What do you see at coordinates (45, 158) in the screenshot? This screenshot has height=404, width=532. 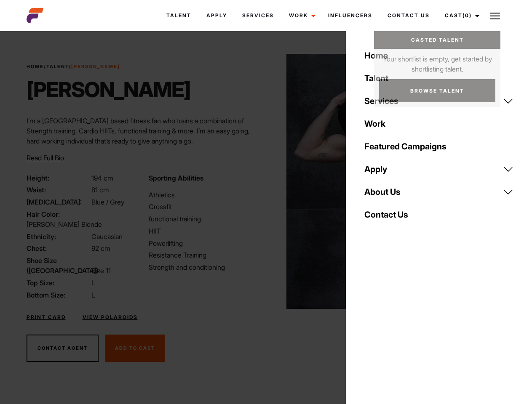 I see `button: Read Full Bio` at bounding box center [45, 158].